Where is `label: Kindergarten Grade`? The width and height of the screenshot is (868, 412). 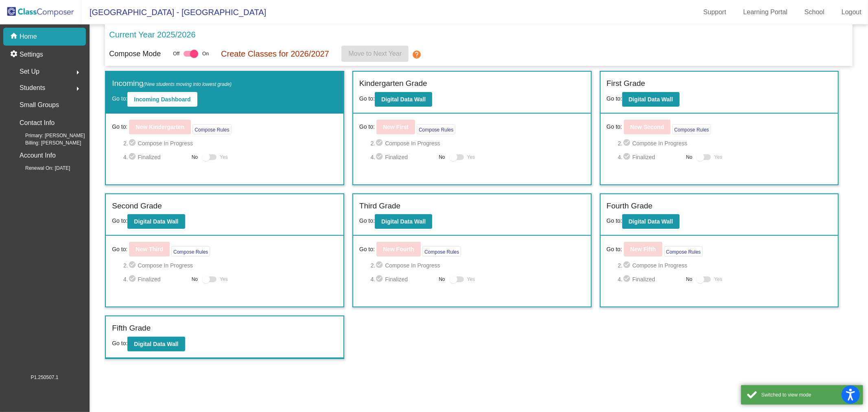 label: Kindergarten Grade is located at coordinates (393, 83).